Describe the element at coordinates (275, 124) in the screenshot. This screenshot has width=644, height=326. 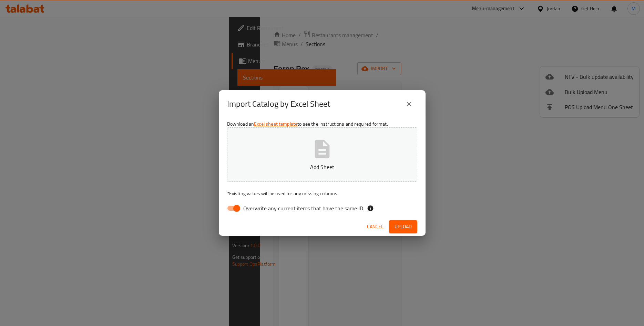
I see `a: Excel sheet template` at that location.